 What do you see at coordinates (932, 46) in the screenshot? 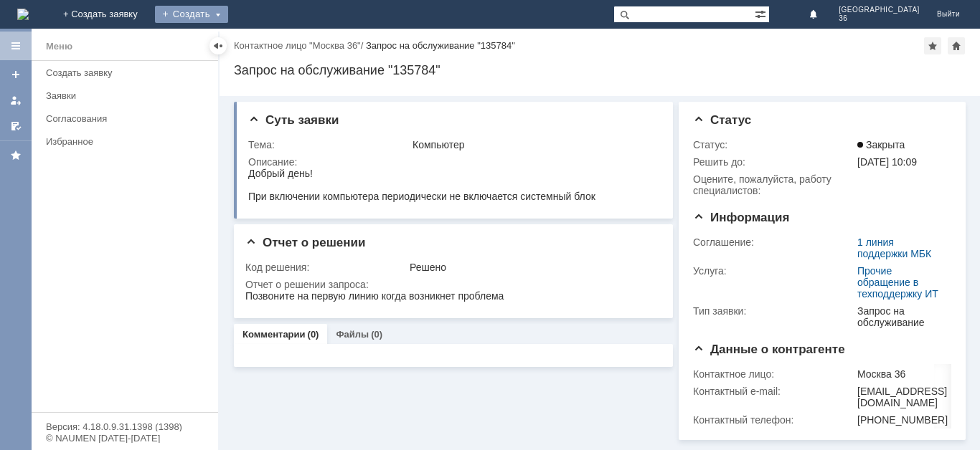
I see `div: Добавить в избранное` at bounding box center [932, 46].